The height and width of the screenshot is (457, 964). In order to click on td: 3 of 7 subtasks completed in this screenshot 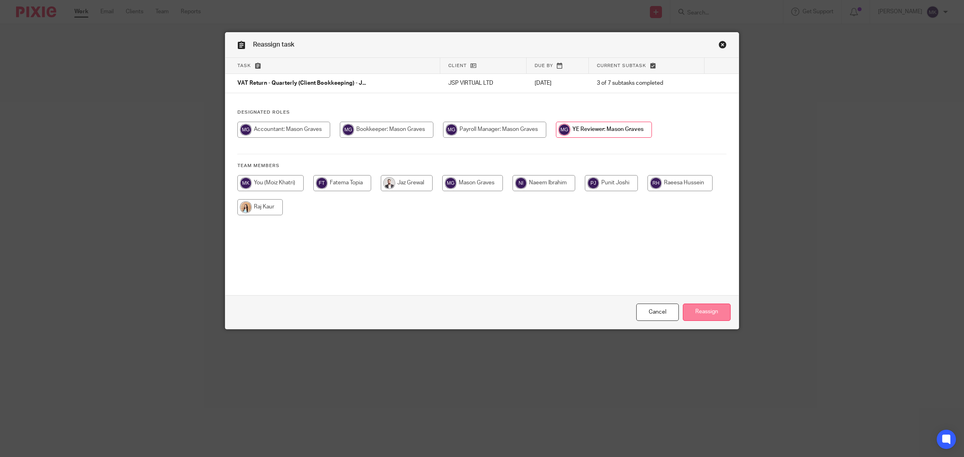, I will do `click(646, 84)`.